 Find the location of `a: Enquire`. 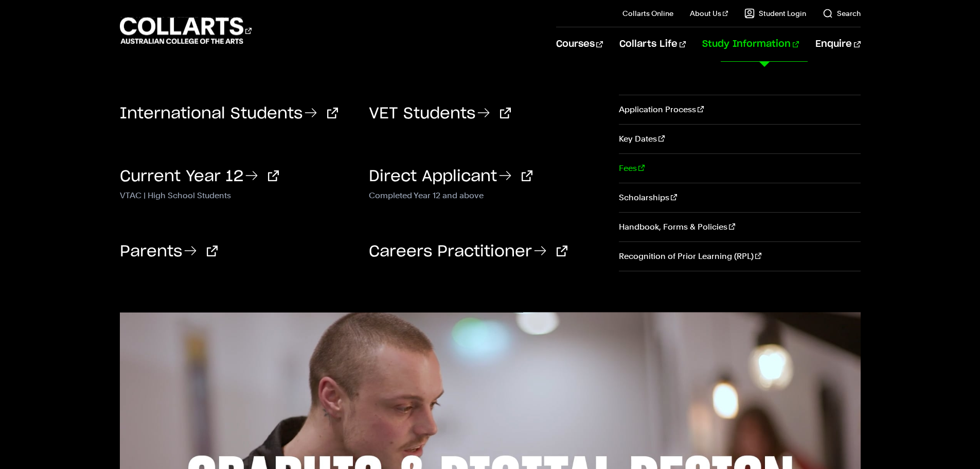

a: Enquire is located at coordinates (838, 44).